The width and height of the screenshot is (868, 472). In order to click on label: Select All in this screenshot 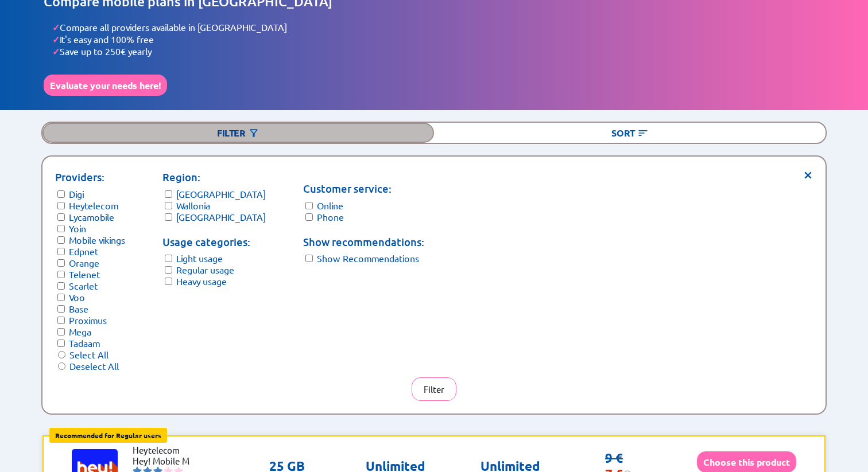, I will do `click(89, 355)`.